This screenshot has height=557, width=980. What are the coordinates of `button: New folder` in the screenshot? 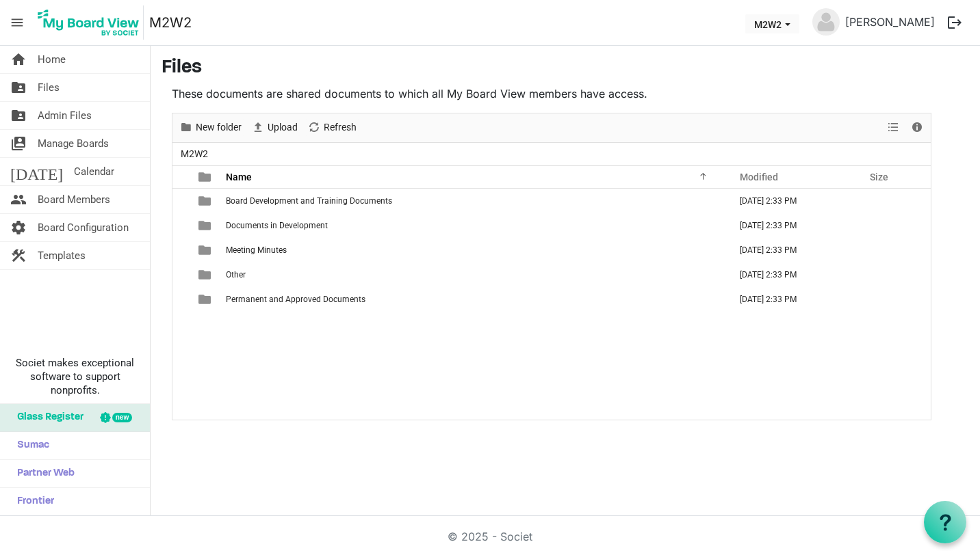 It's located at (211, 127).